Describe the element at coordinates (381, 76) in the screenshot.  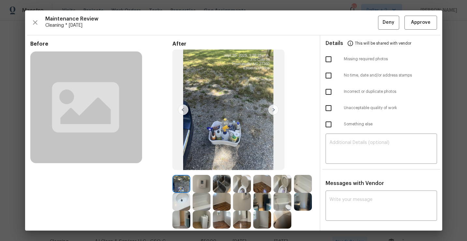
I see `div: No time, date and/or address stamps` at that location.